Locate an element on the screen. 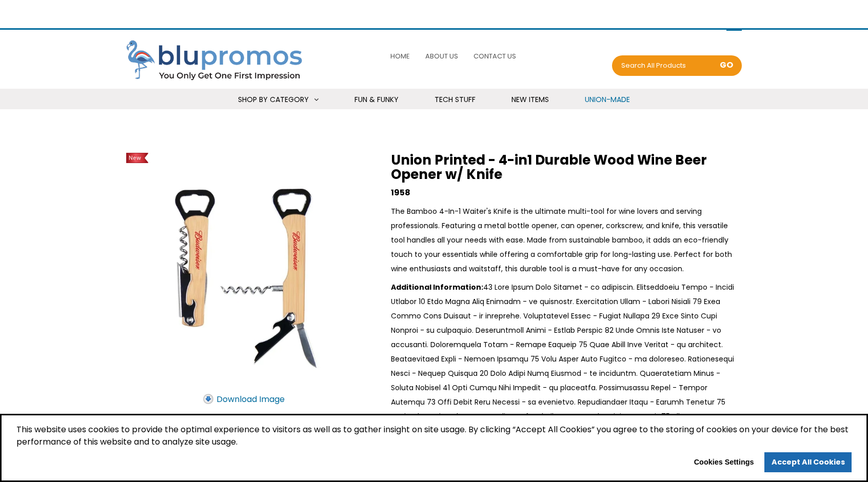  span: Contact Us is located at coordinates (494, 56).